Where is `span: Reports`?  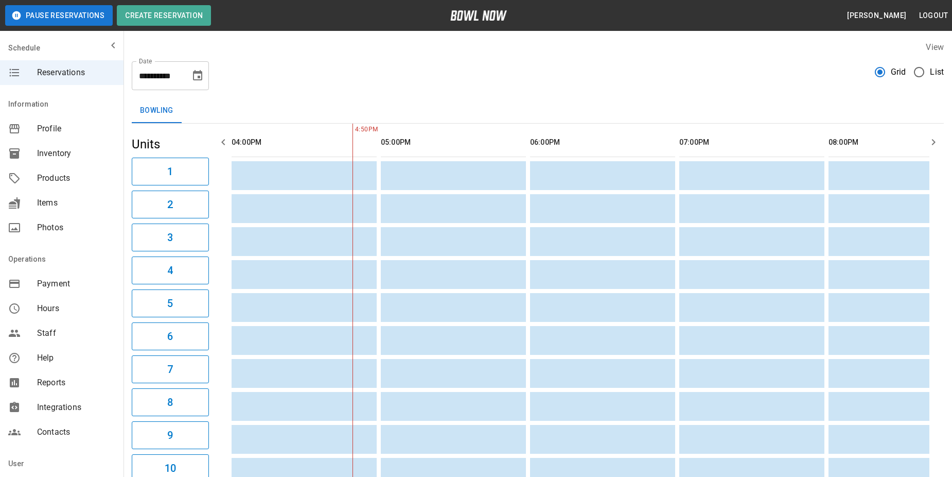 span: Reports is located at coordinates (76, 382).